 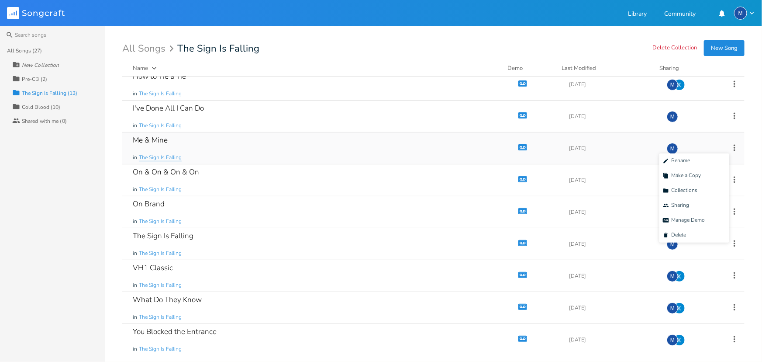 I want to click on span: Manage Demo, so click(x=684, y=220).